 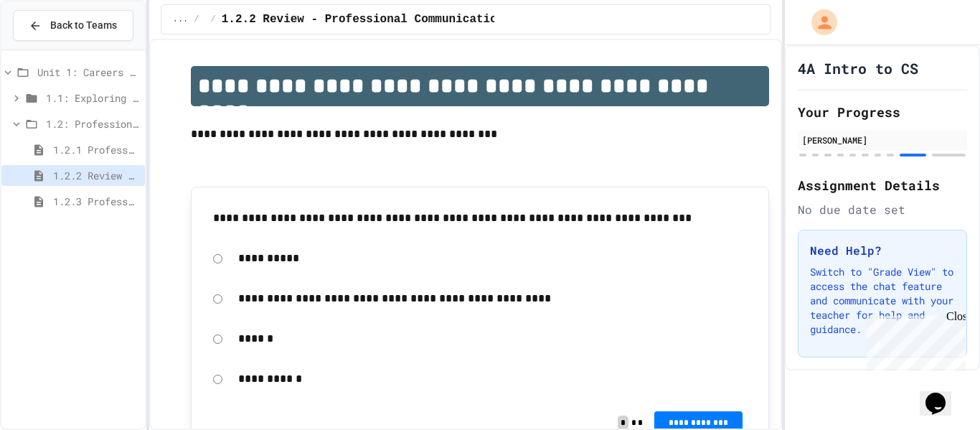 I want to click on span: 1.2.3 Professional Communication Challenge, so click(x=96, y=201).